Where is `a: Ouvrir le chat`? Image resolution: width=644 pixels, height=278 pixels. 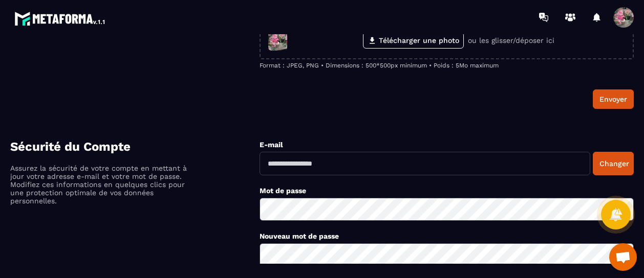
a: Ouvrir le chat is located at coordinates (623, 257).